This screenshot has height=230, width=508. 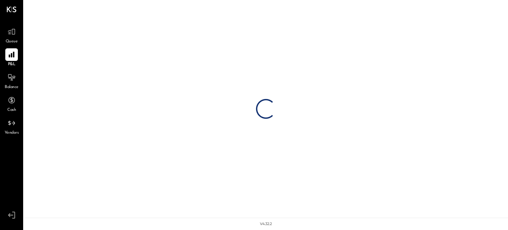 I want to click on span: P&L, so click(x=12, y=64).